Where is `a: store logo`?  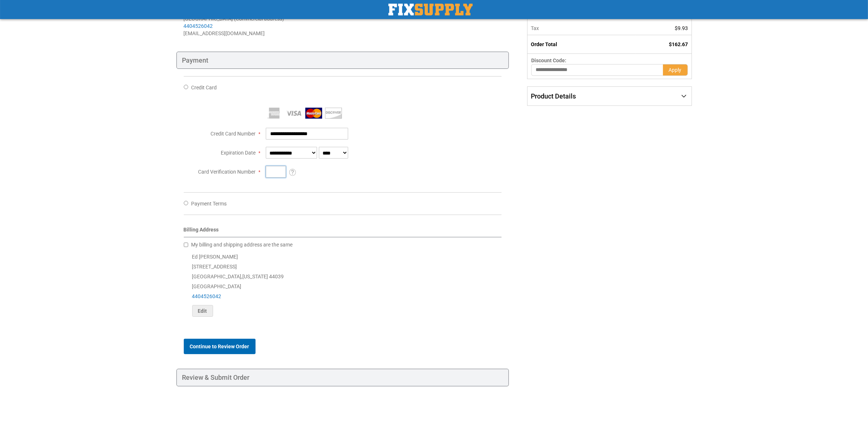 a: store logo is located at coordinates (431, 9).